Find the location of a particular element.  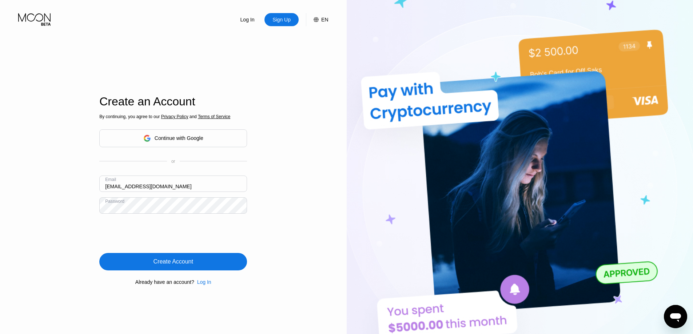

span: Terms of Service is located at coordinates (214, 117).